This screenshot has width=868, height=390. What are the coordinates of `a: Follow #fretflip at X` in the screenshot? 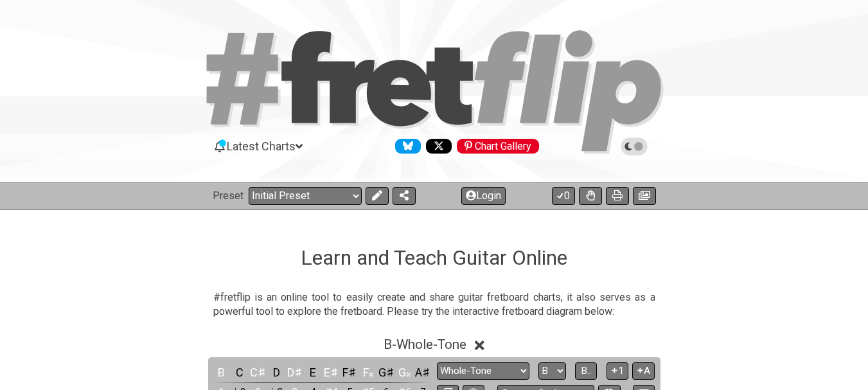 It's located at (437, 146).